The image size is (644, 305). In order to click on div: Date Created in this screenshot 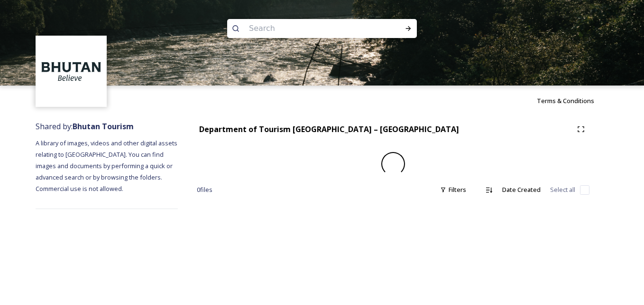, I will do `click(521, 190)`.